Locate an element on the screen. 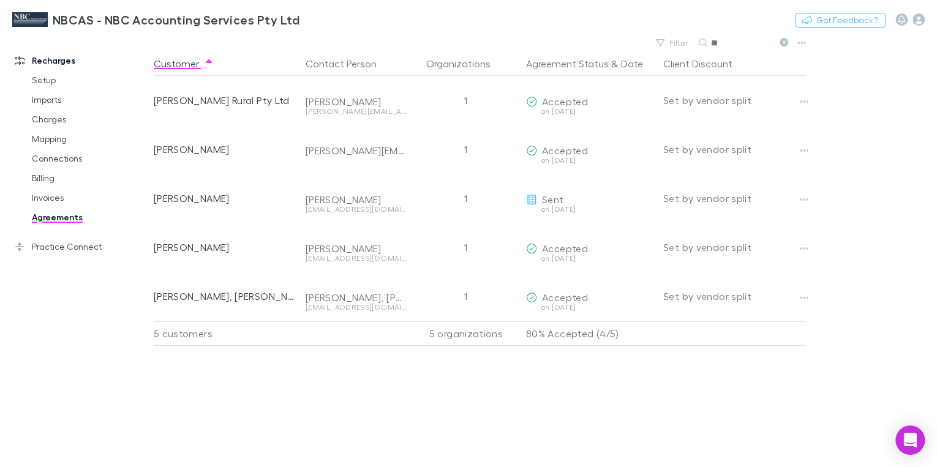 The image size is (937, 467). h3: NBCAS - NBC Accounting Services Pty Ltd is located at coordinates (176, 20).